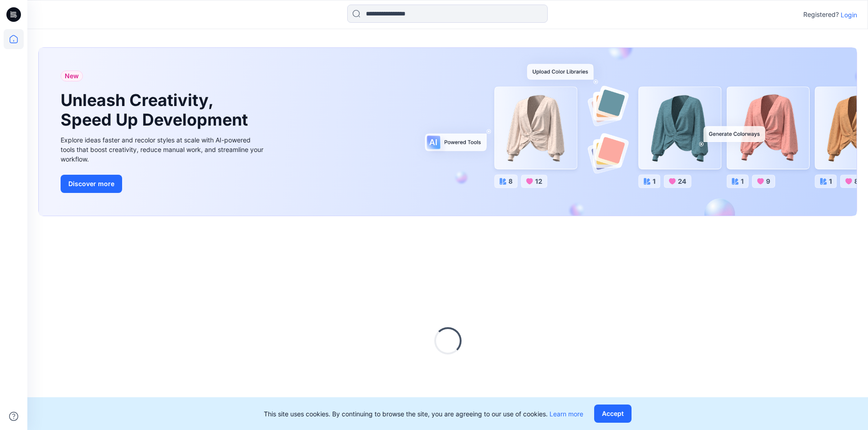 The width and height of the screenshot is (868, 430). Describe the element at coordinates (163, 150) in the screenshot. I see `div: Explore ideas faster and recolor styles at scale with AI-powered tools that boost creativity, red...` at that location.